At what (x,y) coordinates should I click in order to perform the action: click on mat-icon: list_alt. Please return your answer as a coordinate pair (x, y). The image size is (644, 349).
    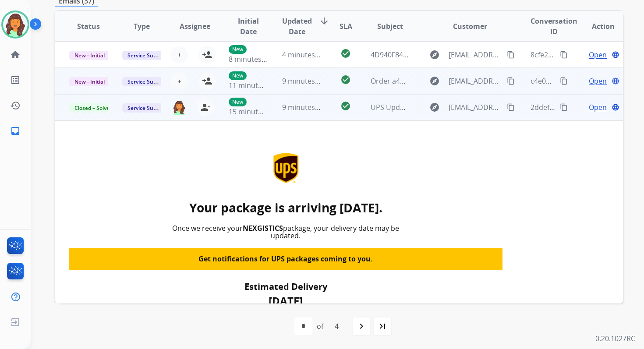
    Looking at the image, I should click on (15, 80).